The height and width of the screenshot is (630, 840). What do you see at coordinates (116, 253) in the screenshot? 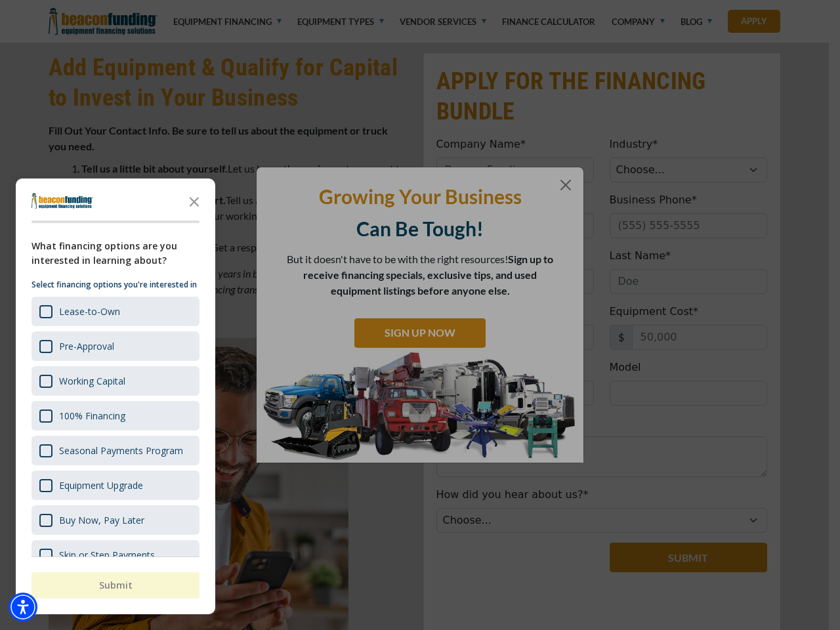
I see `div: What financing options are you interested in learning about?` at bounding box center [116, 253].